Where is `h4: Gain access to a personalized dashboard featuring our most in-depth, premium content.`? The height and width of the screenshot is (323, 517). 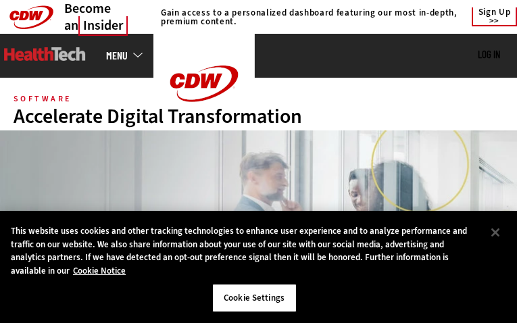
h4: Gain access to a personalized dashboard featuring our most in-depth, premium content. is located at coordinates (310, 17).